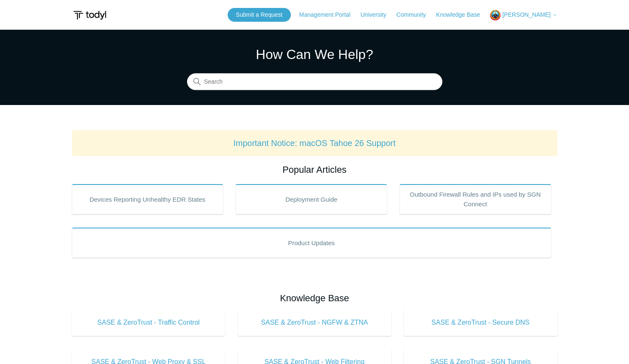 The image size is (629, 364). I want to click on h2: Popular Articles, so click(314, 170).